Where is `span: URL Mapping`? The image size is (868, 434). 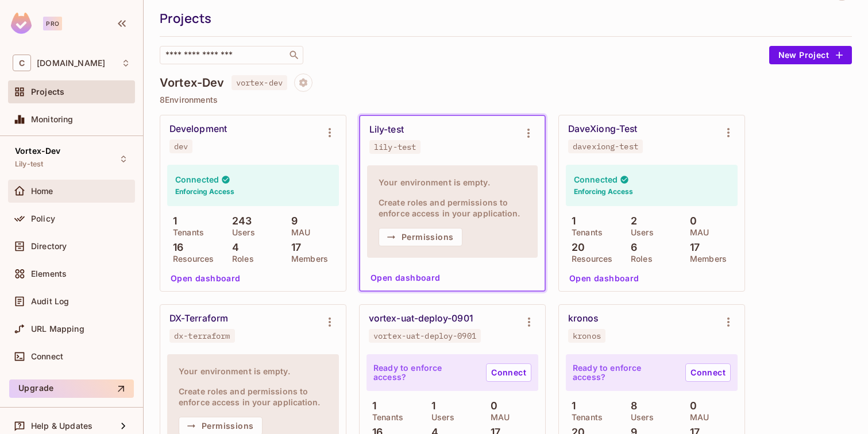 span: URL Mapping is located at coordinates (57, 329).